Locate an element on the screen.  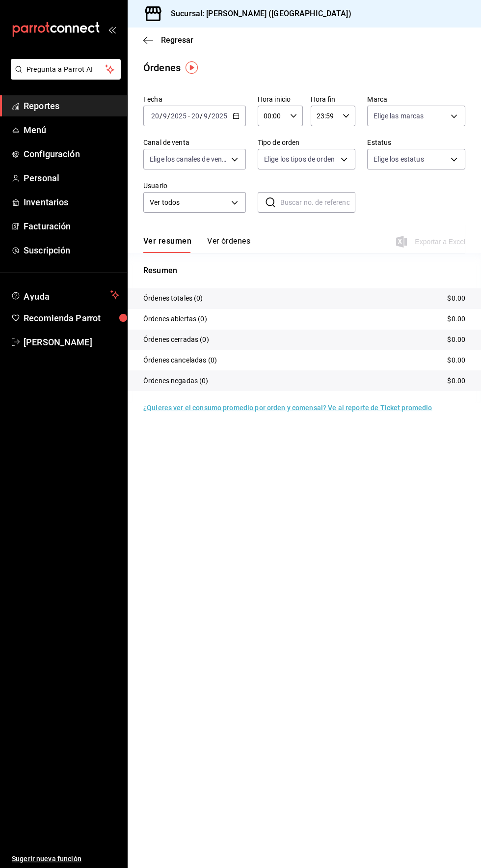
button: open_drawer_menu is located at coordinates (112, 29).